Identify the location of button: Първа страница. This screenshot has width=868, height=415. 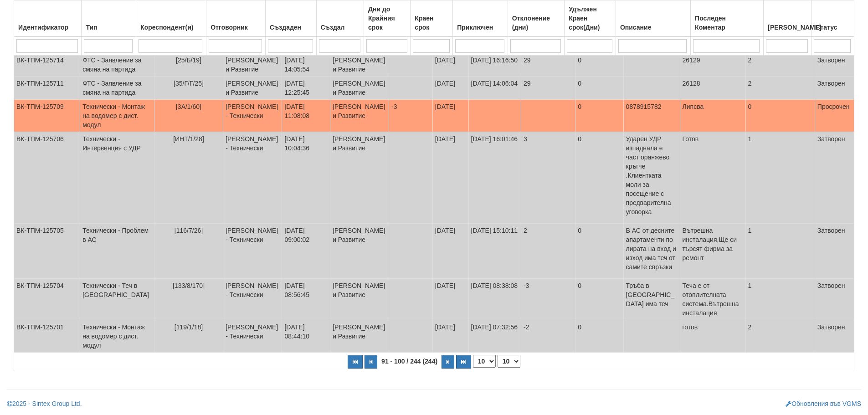
(355, 362).